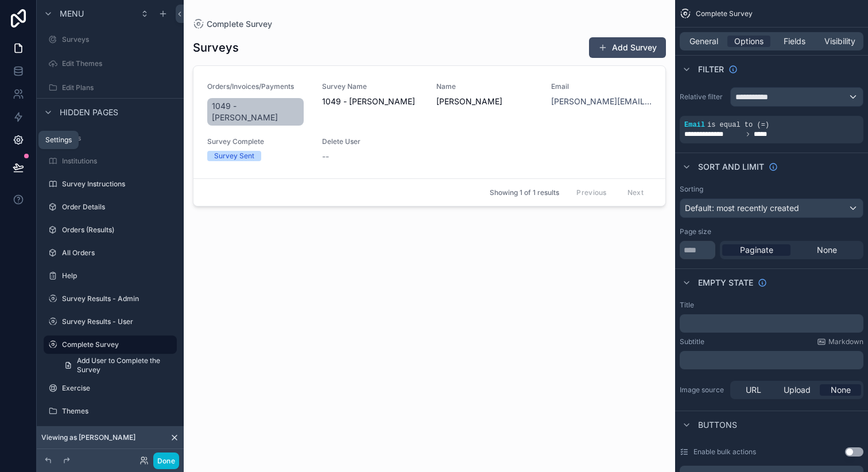  Describe the element at coordinates (797, 390) in the screenshot. I see `span: Upload` at that location.